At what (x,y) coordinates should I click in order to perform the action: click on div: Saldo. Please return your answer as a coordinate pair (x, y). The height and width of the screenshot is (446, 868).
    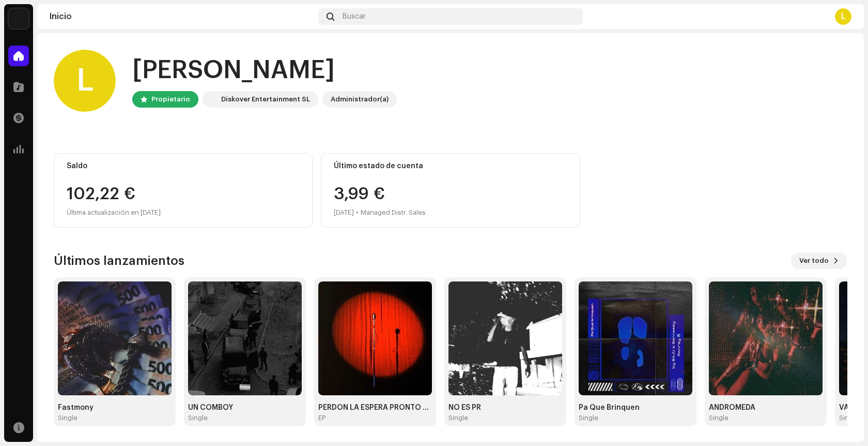
    Looking at the image, I should click on (183, 166).